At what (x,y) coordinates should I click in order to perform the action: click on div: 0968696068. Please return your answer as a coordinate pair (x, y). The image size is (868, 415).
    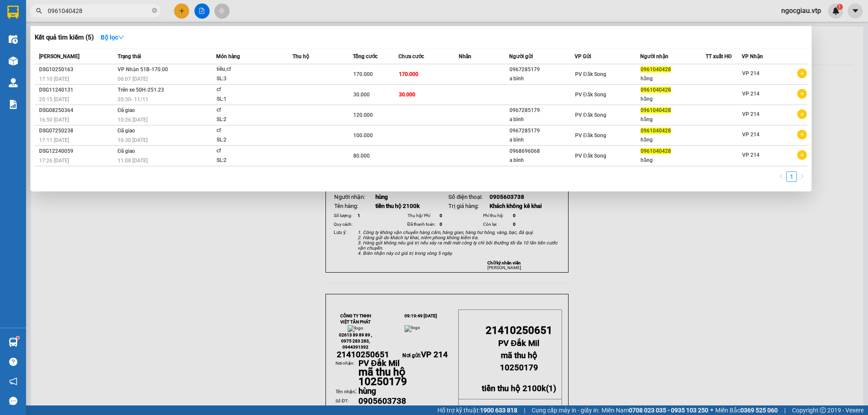
    Looking at the image, I should click on (541, 151).